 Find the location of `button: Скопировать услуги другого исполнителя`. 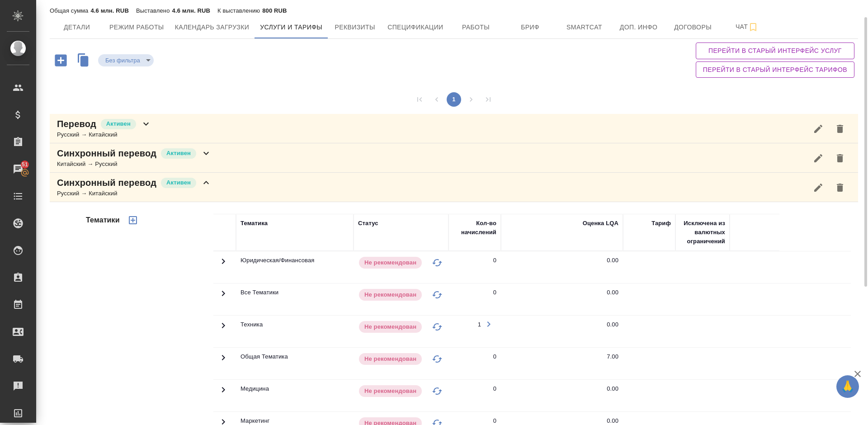

button: Скопировать услуги другого исполнителя is located at coordinates (86, 61).